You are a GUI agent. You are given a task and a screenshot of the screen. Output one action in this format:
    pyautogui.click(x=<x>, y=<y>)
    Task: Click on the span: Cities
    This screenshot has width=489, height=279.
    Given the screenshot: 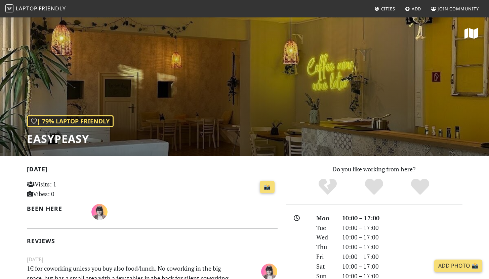 What is the action you would take?
    pyautogui.click(x=388, y=9)
    